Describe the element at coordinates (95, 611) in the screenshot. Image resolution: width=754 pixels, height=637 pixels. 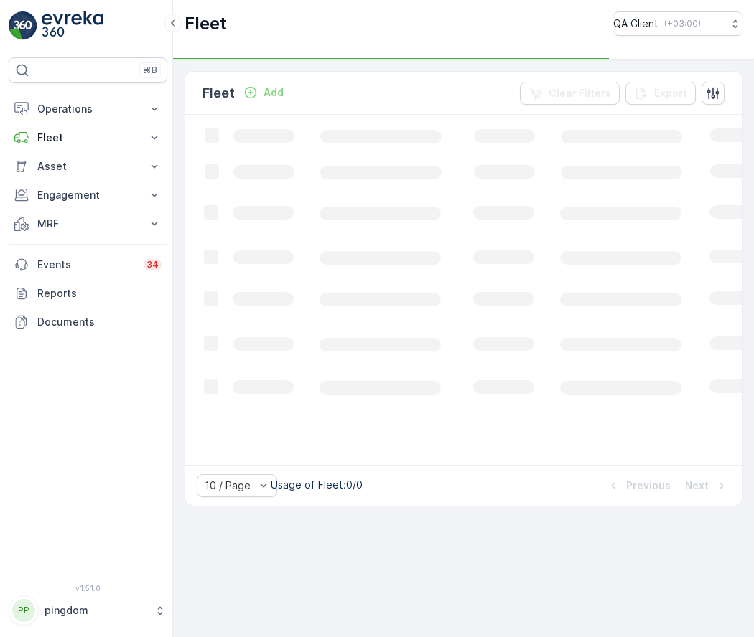
I see `p: pingdom` at that location.